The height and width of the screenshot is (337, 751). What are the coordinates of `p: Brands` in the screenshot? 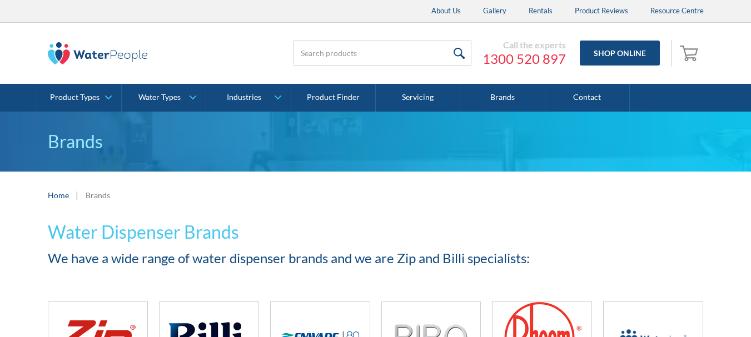 It's located at (376, 142).